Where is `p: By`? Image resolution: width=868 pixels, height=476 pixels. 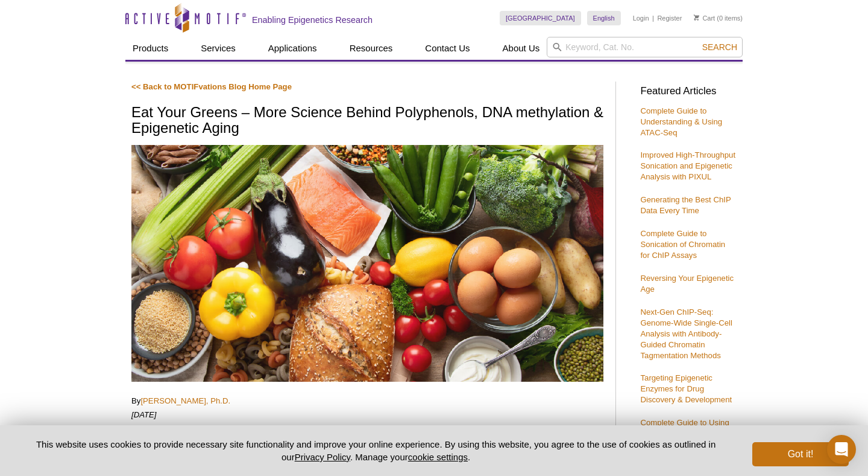 p: By is located at coordinates (367, 401).